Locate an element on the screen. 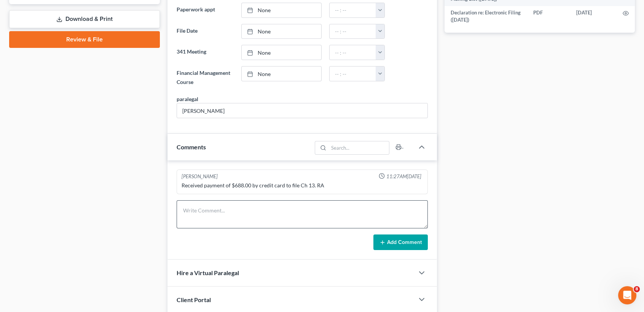 The width and height of the screenshot is (644, 312). div: Received payment of $688.00 by credit card to file Ch 13. RA is located at coordinates (302, 186).